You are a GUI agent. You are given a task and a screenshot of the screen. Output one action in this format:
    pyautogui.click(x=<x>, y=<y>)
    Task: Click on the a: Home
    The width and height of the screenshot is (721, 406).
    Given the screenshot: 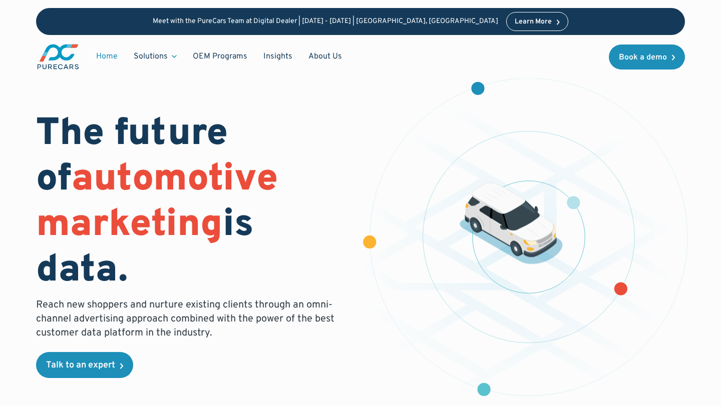 What is the action you would take?
    pyautogui.click(x=107, y=57)
    